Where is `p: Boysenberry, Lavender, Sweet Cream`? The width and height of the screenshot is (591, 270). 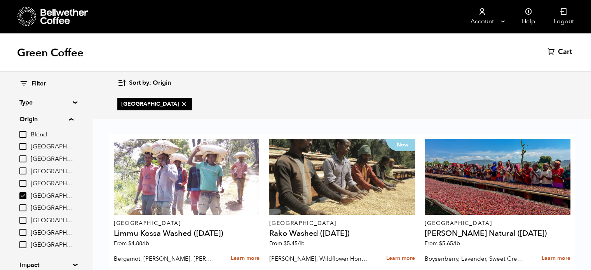 p: Boysenberry, Lavender, Sweet Cream is located at coordinates (474, 259).